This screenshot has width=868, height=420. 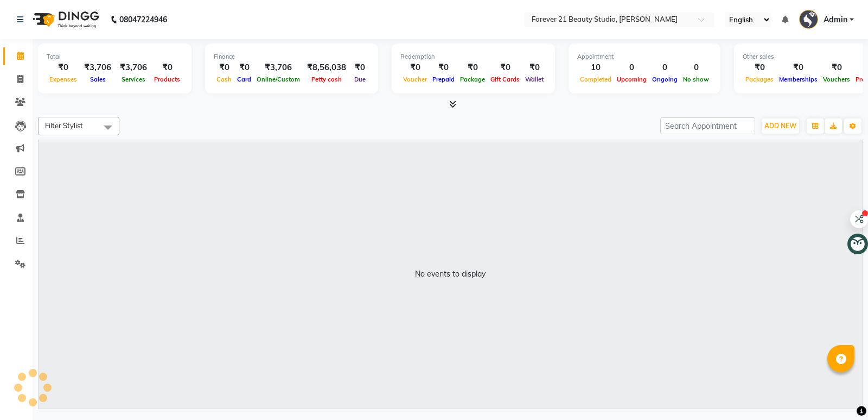 What do you see at coordinates (244, 79) in the screenshot?
I see `span: Card` at bounding box center [244, 79].